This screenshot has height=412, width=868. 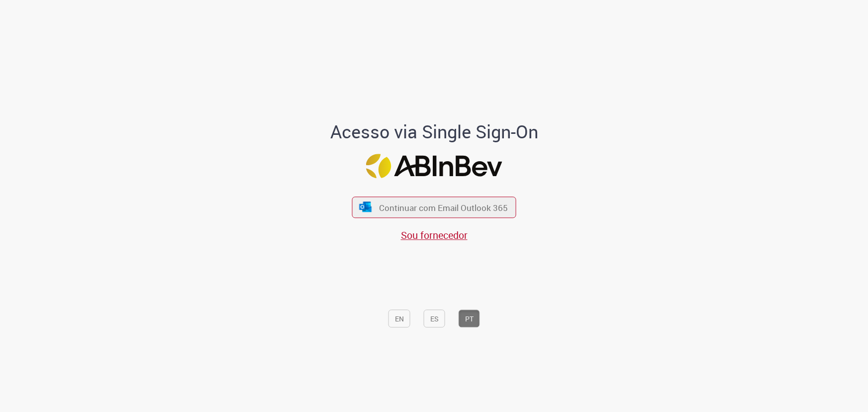 I want to click on button: PT, so click(x=469, y=318).